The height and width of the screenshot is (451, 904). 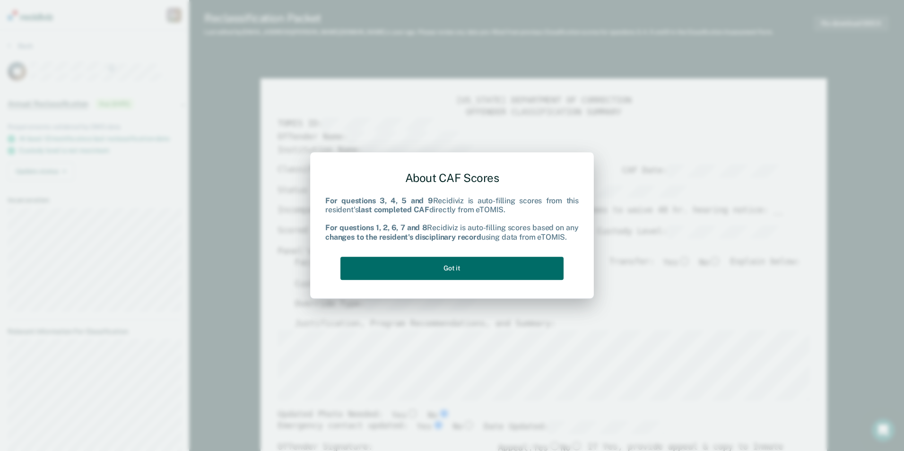 I want to click on b: last completed CAF, so click(x=393, y=210).